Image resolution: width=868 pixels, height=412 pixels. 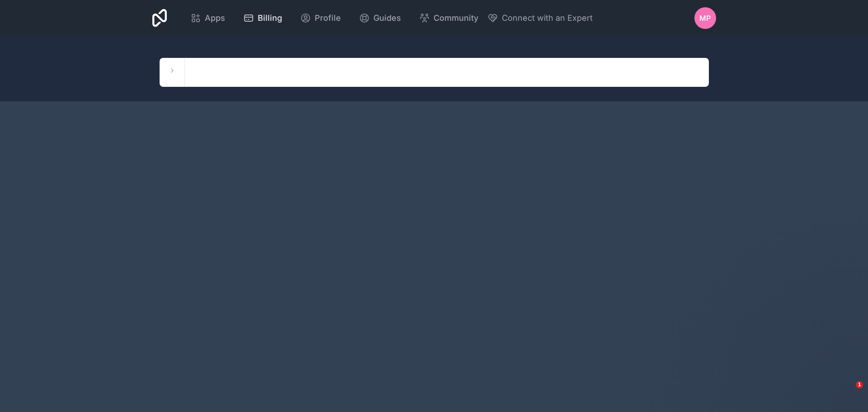 What do you see at coordinates (262, 18) in the screenshot?
I see `a: Billing` at bounding box center [262, 18].